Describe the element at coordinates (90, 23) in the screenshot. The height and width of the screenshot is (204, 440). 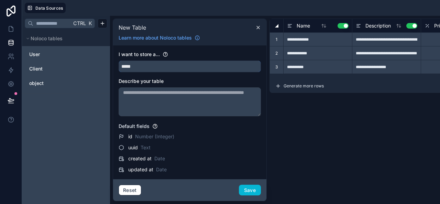
I see `span: K` at that location.